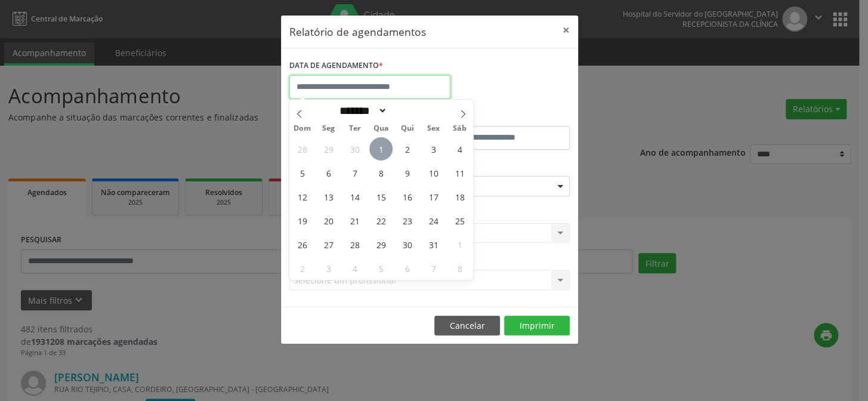 This screenshot has width=868, height=401. I want to click on span: Outubro 2, 2025, so click(406, 148).